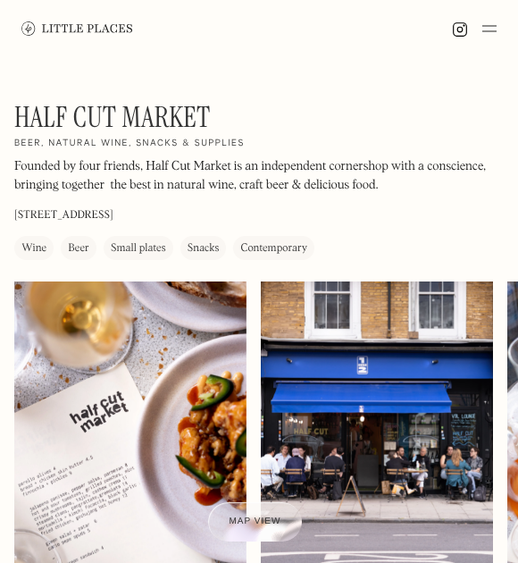 This screenshot has height=563, width=518. I want to click on span: Map view, so click(255, 521).